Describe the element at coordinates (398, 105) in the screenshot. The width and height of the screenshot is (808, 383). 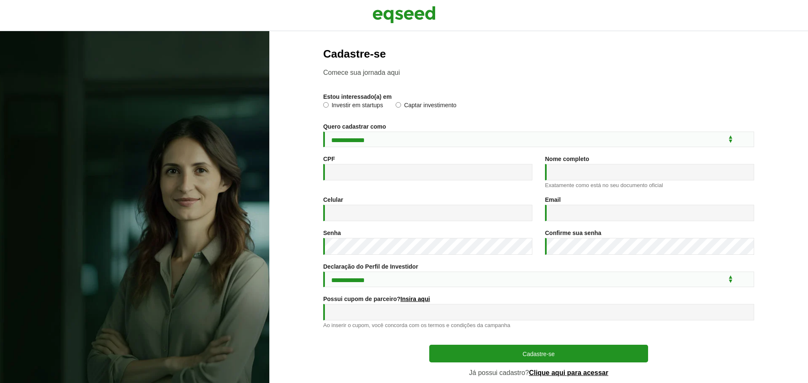
I see `input: Captar investimento` at that location.